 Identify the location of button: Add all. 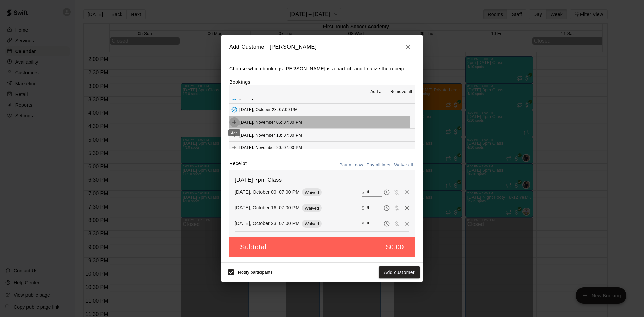
(377, 92).